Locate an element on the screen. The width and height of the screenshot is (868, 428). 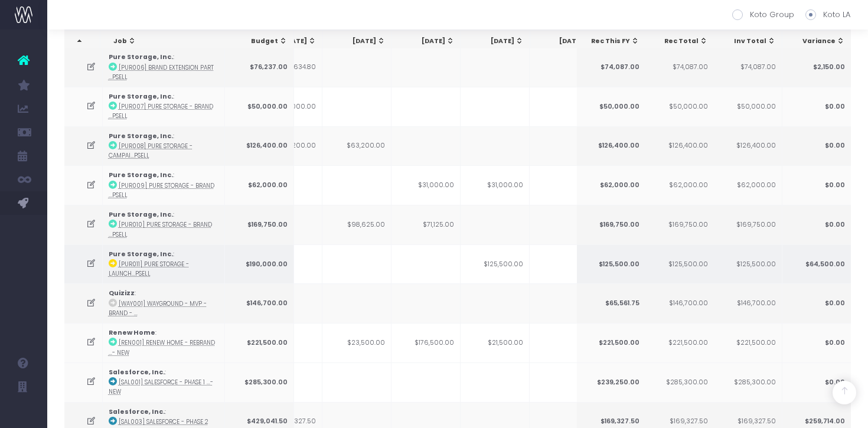
img: images/default_profile_image.png is located at coordinates (24, 414).